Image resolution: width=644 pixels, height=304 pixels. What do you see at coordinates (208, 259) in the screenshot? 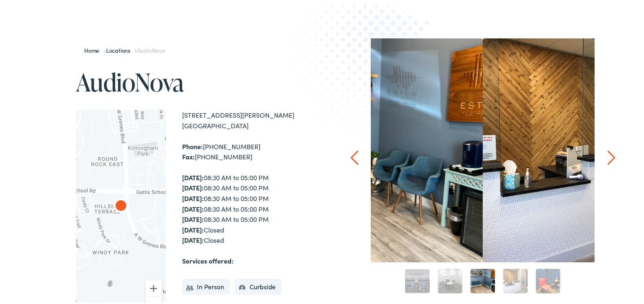
I see `strong: Services offered:` at bounding box center [208, 259].